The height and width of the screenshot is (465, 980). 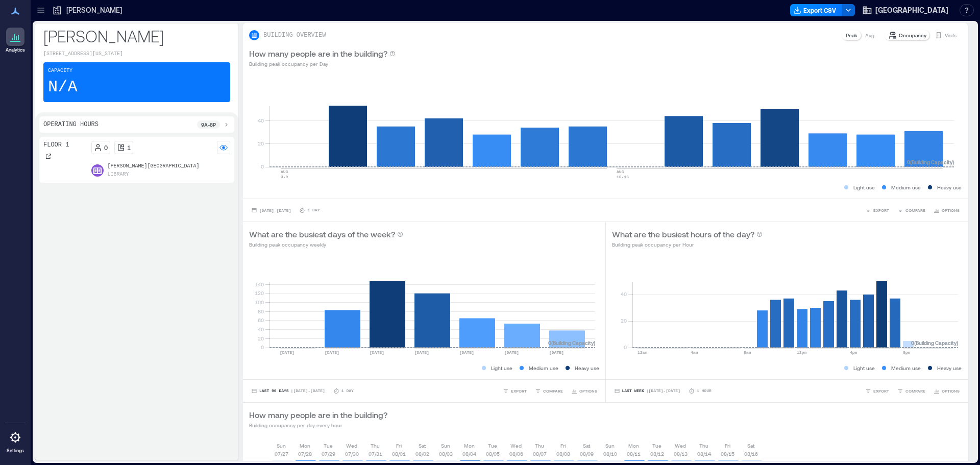 What do you see at coordinates (329, 453) in the screenshot?
I see `p: 07/29` at bounding box center [329, 453].